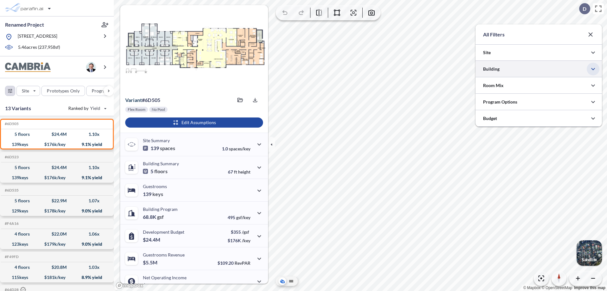 This screenshot has height=291, width=607. What do you see at coordinates (589, 259) in the screenshot?
I see `p: Satellite` at bounding box center [589, 259].